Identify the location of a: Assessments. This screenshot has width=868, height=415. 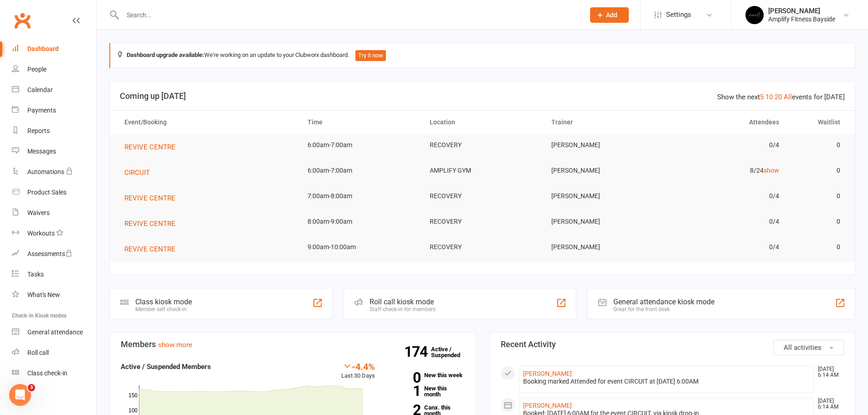
(54, 254).